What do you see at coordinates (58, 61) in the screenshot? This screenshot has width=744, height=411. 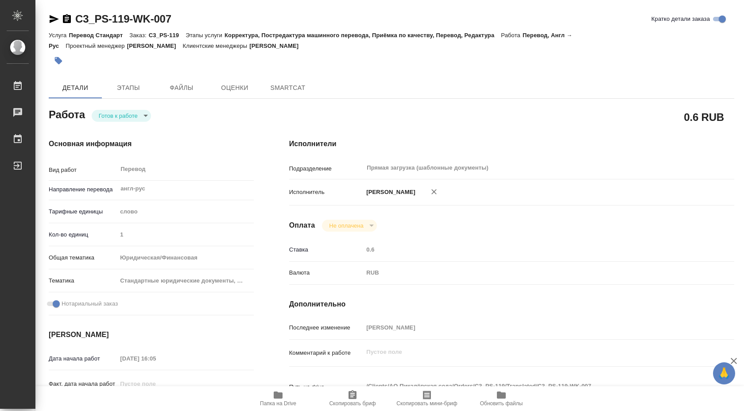 I see `button: Добавить тэг` at bounding box center [58, 61].